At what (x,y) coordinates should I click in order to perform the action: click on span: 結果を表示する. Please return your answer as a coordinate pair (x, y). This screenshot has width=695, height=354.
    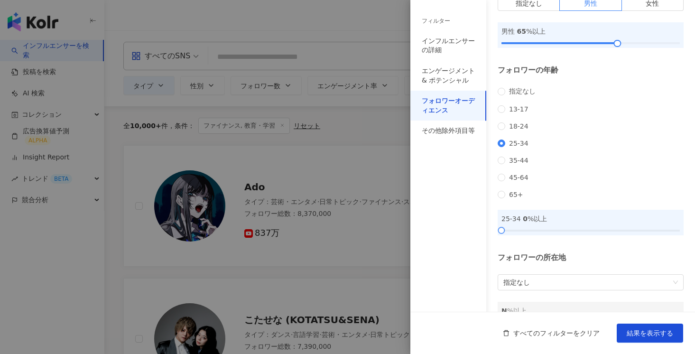
    Looking at the image, I should click on (650, 333).